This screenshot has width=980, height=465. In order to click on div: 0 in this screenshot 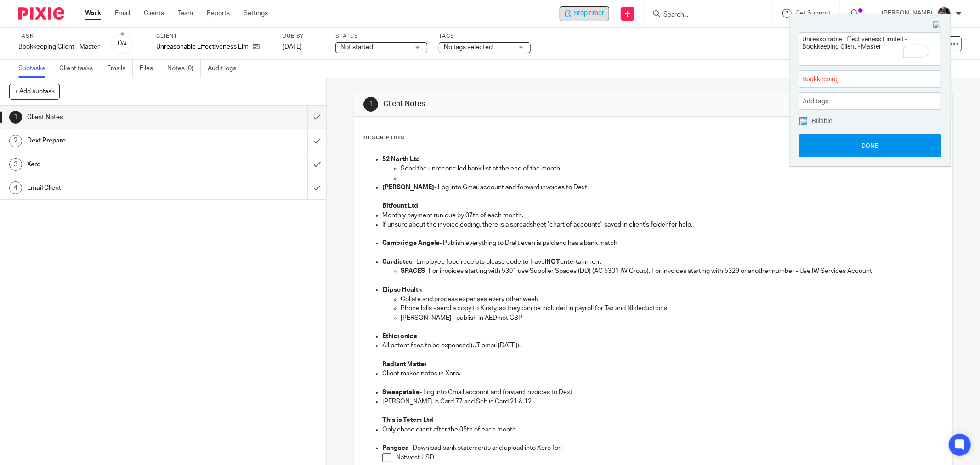, I will do `click(122, 43)`.